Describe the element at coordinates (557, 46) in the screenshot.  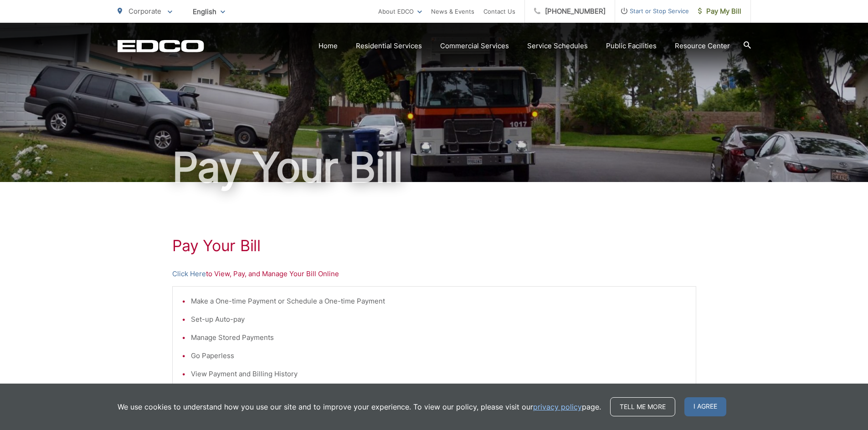
I see `a: Service Schedules` at that location.